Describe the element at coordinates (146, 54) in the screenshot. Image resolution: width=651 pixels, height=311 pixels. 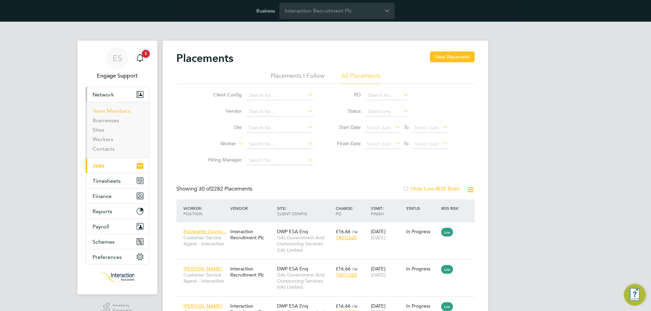
I see `span: 1` at that location.